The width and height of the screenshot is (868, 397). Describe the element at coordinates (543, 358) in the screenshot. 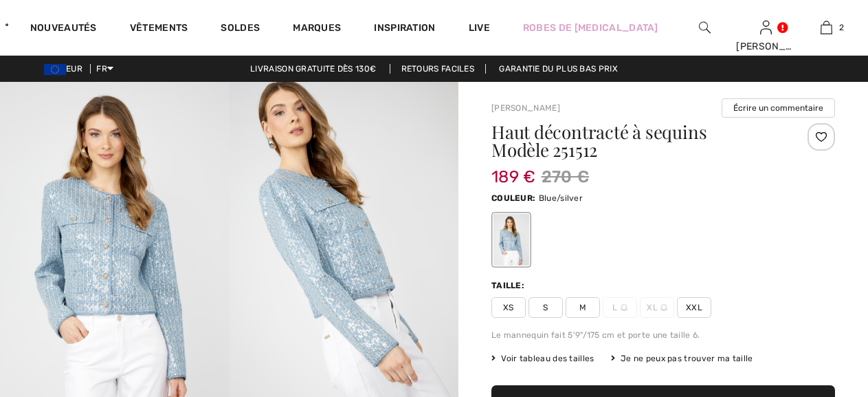

I see `span: Voir tableau des tailles` at that location.